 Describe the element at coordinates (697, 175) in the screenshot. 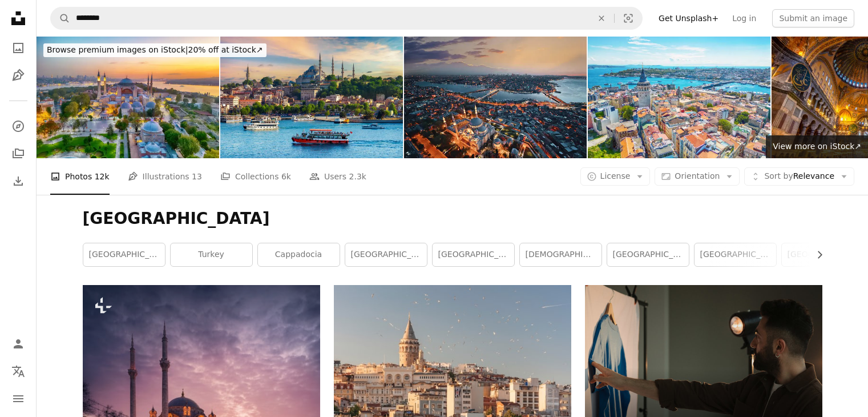

I see `span: Orientation` at that location.